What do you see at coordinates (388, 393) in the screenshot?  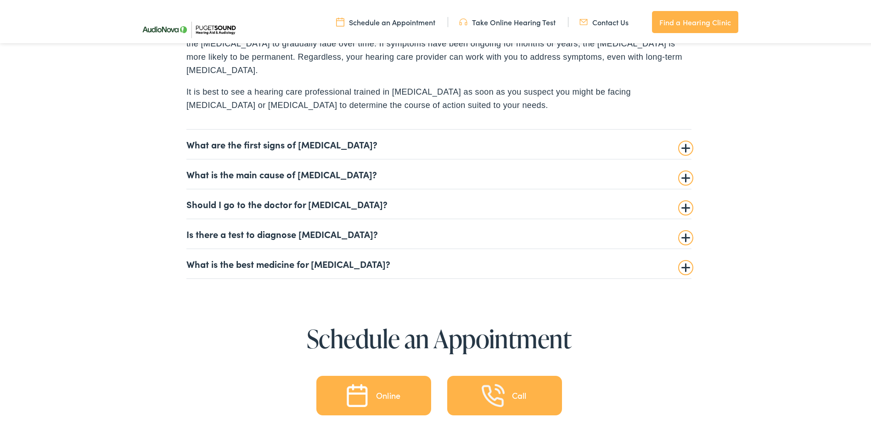 I see `div: Online` at bounding box center [388, 393].